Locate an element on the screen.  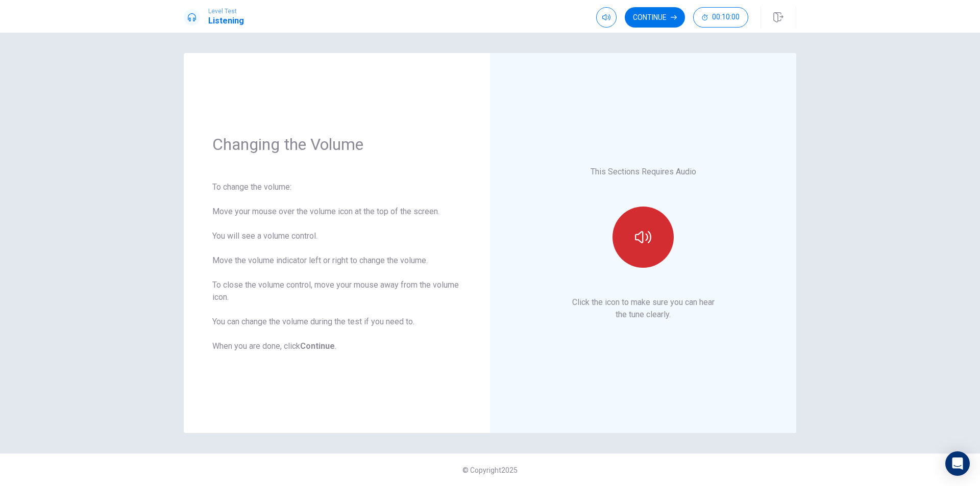
h1: Listening is located at coordinates (226, 21).